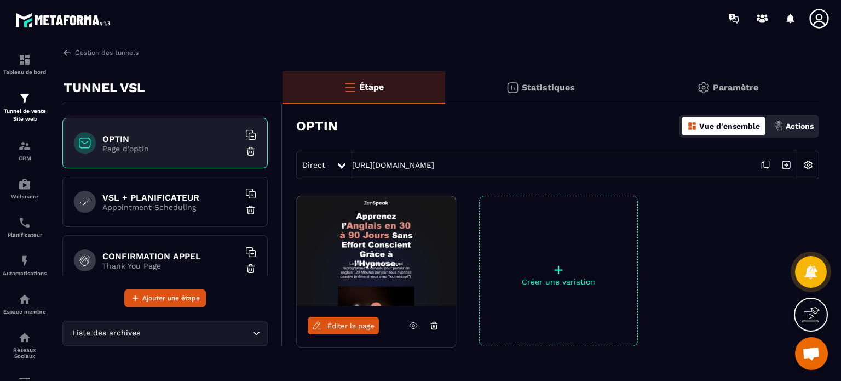 Image resolution: width=841 pixels, height=381 pixels. Describe the element at coordinates (106, 333) in the screenshot. I see `span: Liste des archives` at that location.